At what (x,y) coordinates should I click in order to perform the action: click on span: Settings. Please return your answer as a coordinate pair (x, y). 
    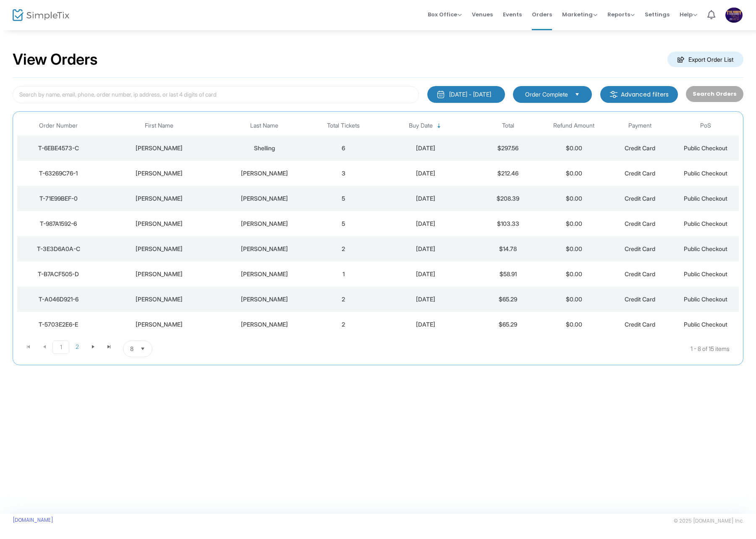
    Looking at the image, I should click on (657, 14).